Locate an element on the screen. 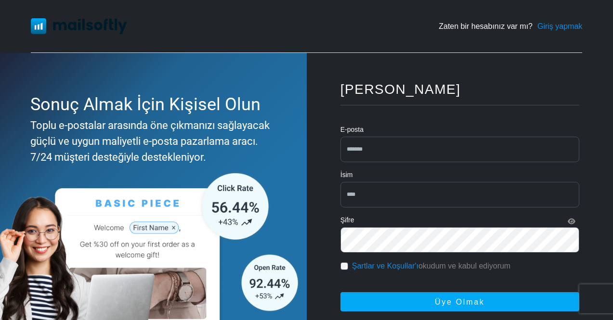  font: Toplu e-postalar arasında öne çıkmanızı sağlayacak güçlü ve uygun maliyetli e-posta pazarlama ara... is located at coordinates (150, 141).